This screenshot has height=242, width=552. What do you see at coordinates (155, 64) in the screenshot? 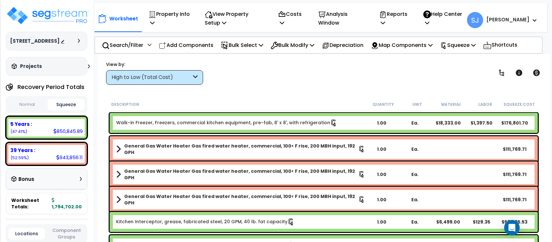
I see `div: View by:` at bounding box center [155, 64].